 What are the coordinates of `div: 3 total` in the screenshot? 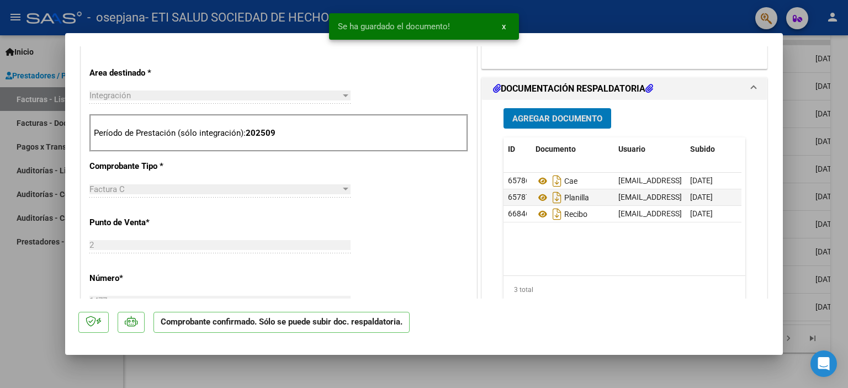 It's located at (624, 290).